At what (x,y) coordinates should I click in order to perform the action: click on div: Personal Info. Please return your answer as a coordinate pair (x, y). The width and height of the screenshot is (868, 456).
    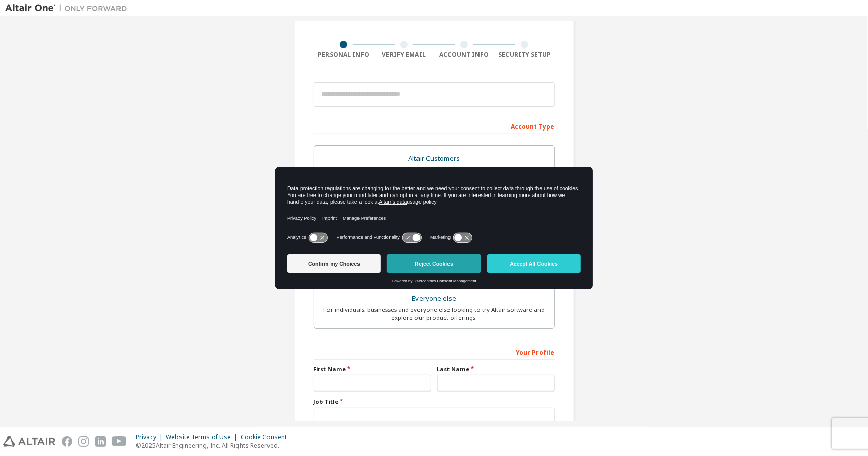
    Looking at the image, I should click on (344, 55).